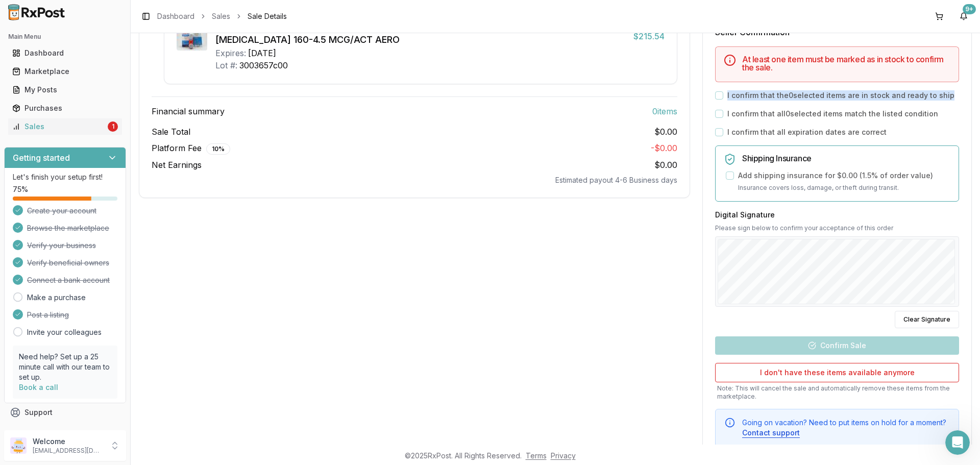 This screenshot has width=980, height=465. What do you see at coordinates (264, 66) in the screenshot?
I see `div: 3003657c00` at bounding box center [264, 66].